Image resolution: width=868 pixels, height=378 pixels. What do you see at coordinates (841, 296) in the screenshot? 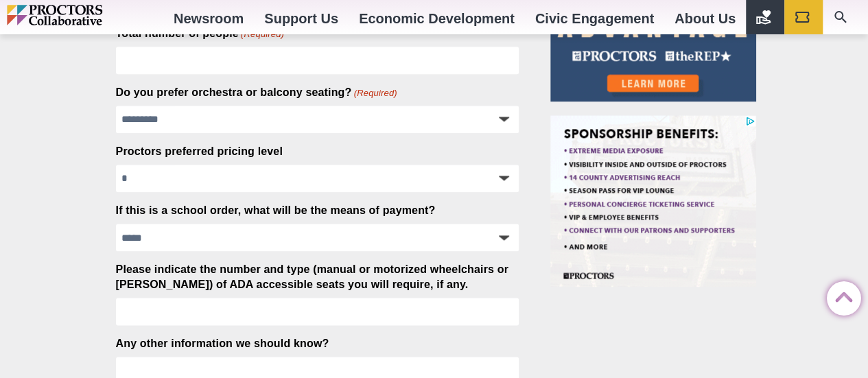
I see `a: Back to Top` at bounding box center [841, 296].